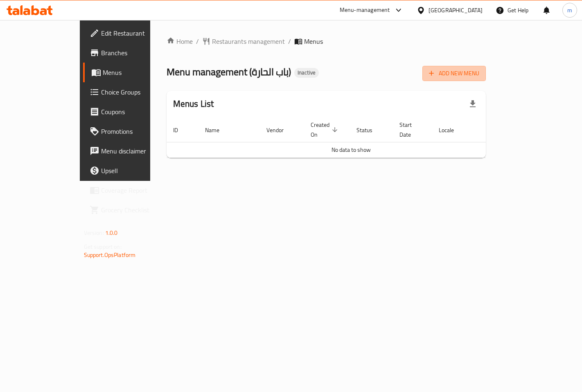  Describe the element at coordinates (505, 130) in the screenshot. I see `th: Actions` at that location.